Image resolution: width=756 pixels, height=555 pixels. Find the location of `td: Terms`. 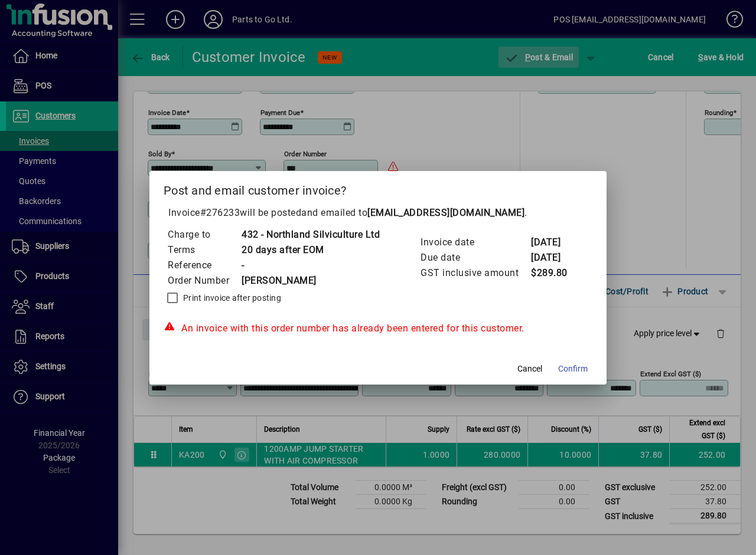

td: Terms is located at coordinates (204, 250).